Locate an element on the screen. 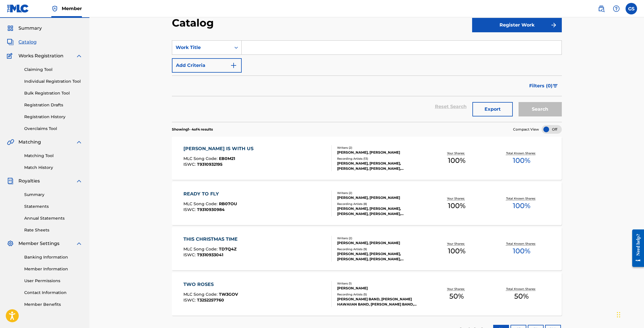 This screenshot has height=328, width=644. div: Recording Artists ( 5 ) is located at coordinates (381, 294).